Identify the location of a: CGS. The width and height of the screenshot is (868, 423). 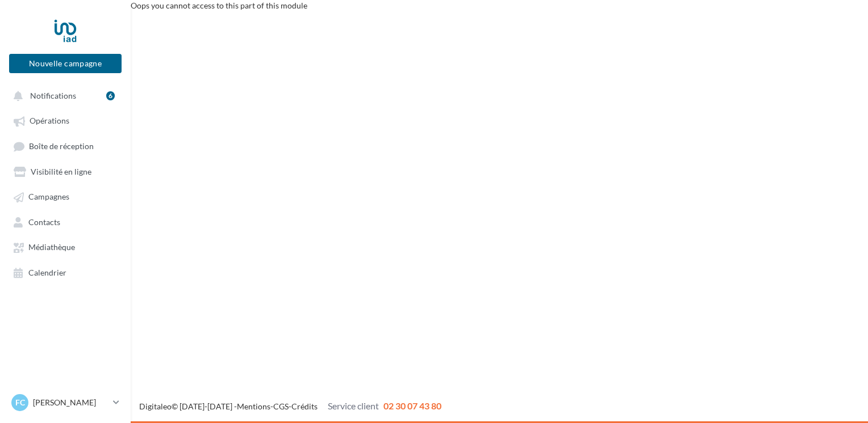
(280, 406).